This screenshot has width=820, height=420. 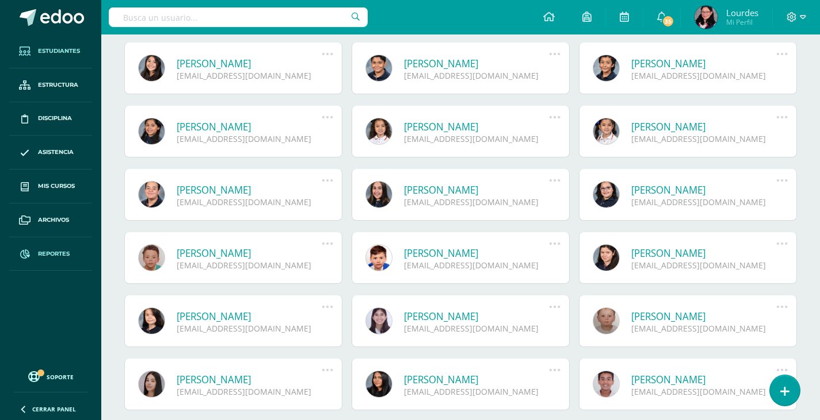 I want to click on span: Archivos, so click(x=53, y=220).